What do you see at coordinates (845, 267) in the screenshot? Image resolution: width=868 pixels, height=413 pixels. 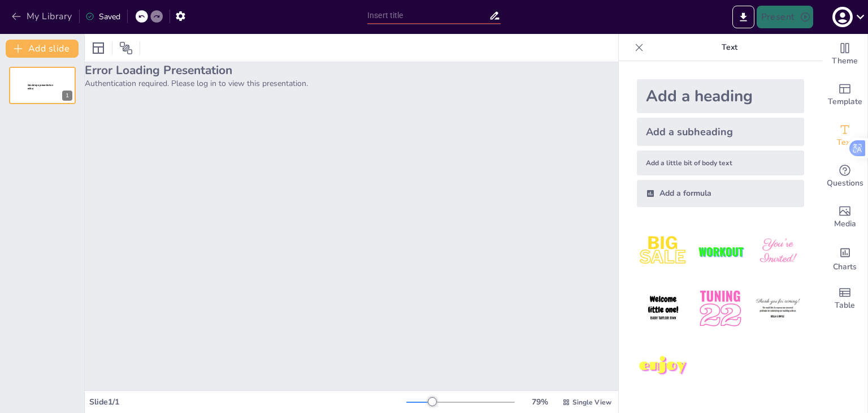 I see `span: Charts` at bounding box center [845, 267].